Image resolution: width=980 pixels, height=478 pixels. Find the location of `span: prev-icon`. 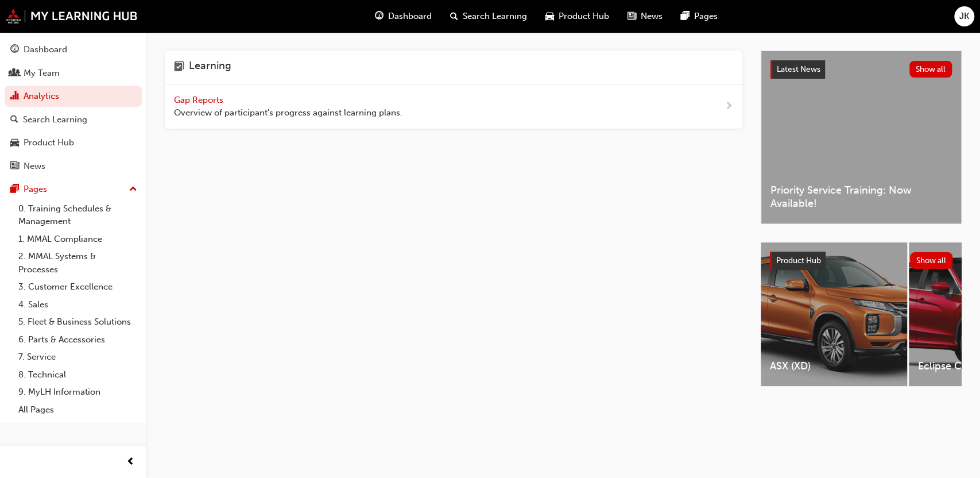

span: prev-icon is located at coordinates (130, 462).